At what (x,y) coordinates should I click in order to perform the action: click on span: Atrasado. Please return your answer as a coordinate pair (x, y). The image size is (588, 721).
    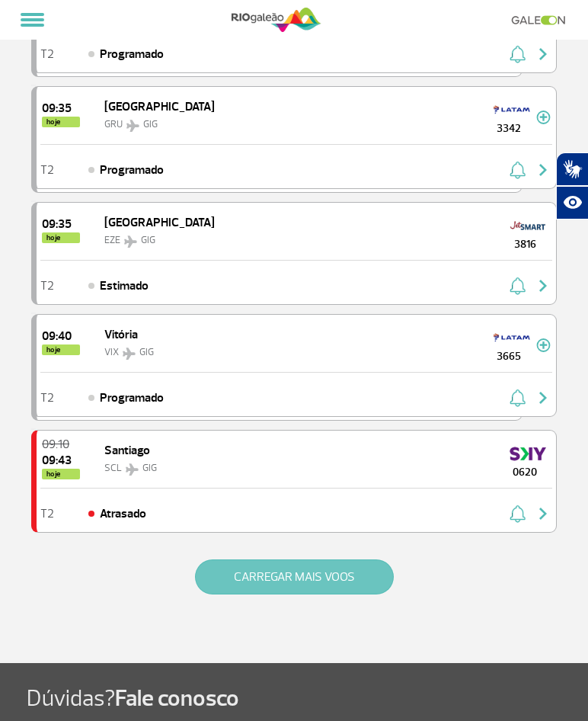
    Looking at the image, I should click on (122, 513).